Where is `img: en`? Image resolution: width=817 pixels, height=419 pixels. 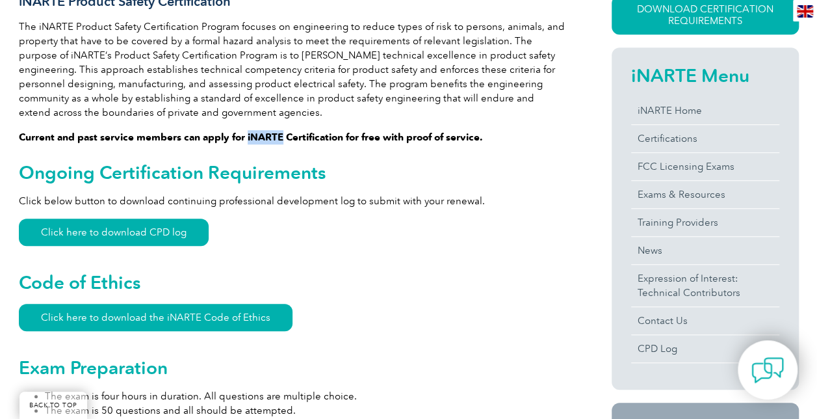
img: en is located at coordinates (805, 11).